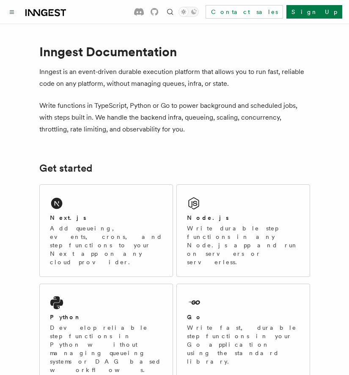 The height and width of the screenshot is (375, 349). I want to click on p: Inngest is an event-driven durable execution platform that allows you to run fast, reliable code ..., so click(175, 78).